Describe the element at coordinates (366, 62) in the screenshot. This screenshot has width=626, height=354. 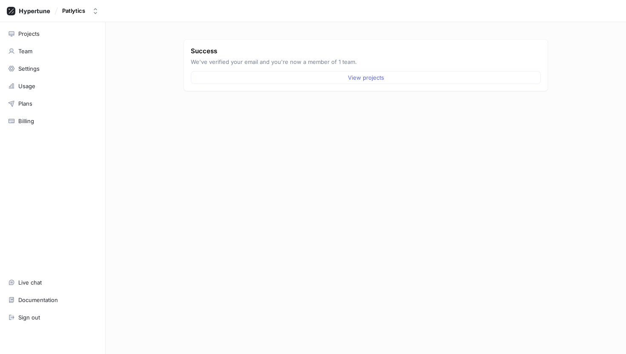
I see `p: We've verified your email and you're now a member of 1 team.` at that location.